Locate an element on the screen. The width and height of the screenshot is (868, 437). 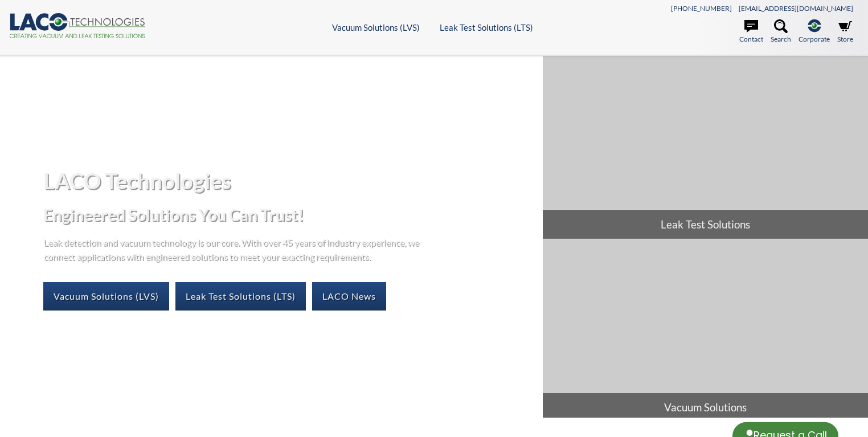
span: Corporate is located at coordinates (814, 39).